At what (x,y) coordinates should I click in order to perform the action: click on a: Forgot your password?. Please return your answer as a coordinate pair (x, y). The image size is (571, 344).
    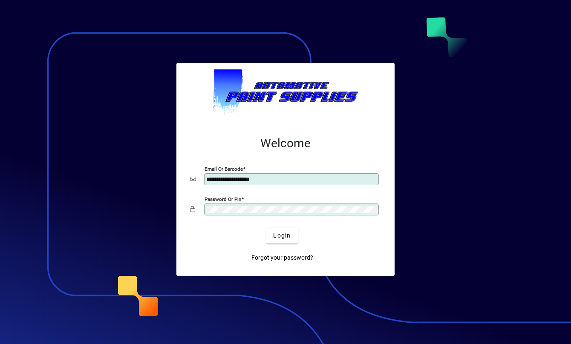
    Looking at the image, I should click on (282, 258).